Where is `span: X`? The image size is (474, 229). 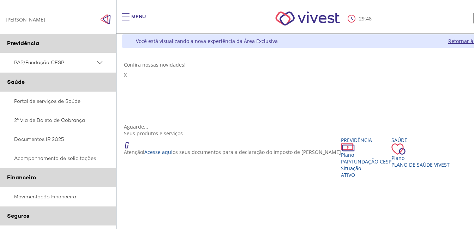
span: X is located at coordinates (125, 75).